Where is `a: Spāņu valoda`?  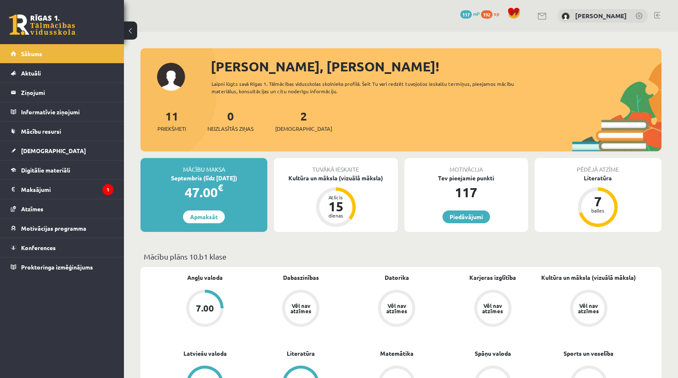 a: Spāņu valoda is located at coordinates (493, 354).